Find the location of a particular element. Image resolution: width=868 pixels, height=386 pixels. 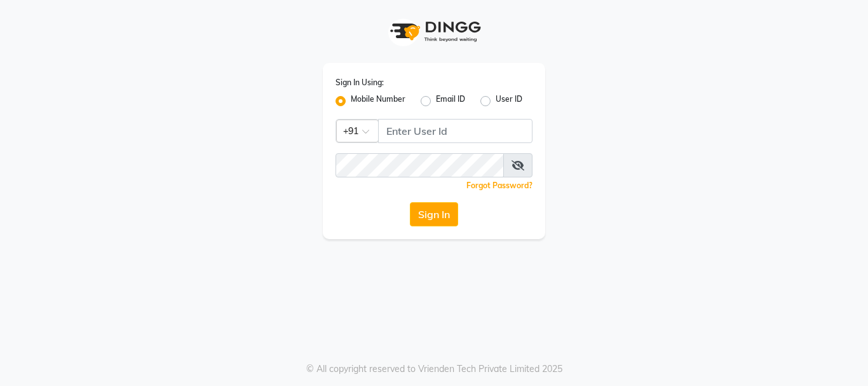

label: Email ID is located at coordinates (450, 101).